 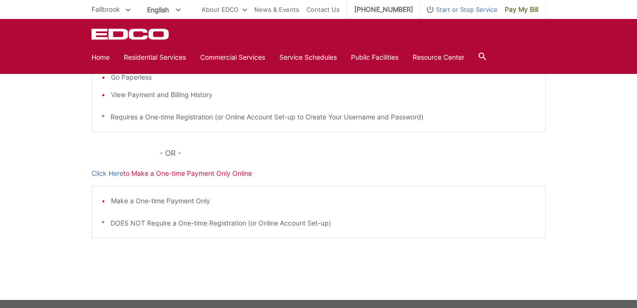 I want to click on a: Click Here, so click(x=107, y=174).